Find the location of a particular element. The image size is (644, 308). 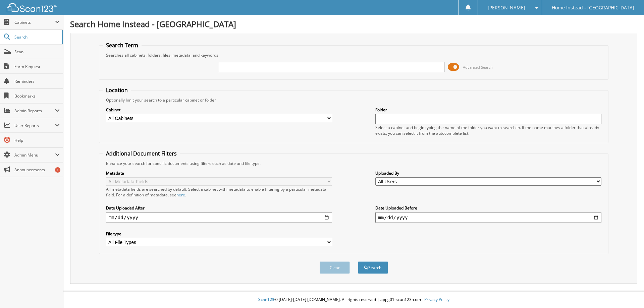

span: Help is located at coordinates (37, 140).